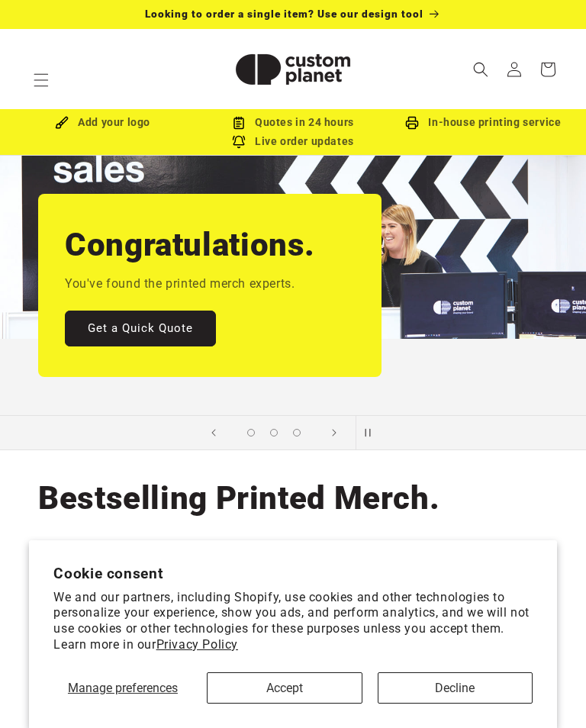 The height and width of the screenshot is (728, 586). Describe the element at coordinates (62, 123) in the screenshot. I see `img: Brush Icon` at that location.